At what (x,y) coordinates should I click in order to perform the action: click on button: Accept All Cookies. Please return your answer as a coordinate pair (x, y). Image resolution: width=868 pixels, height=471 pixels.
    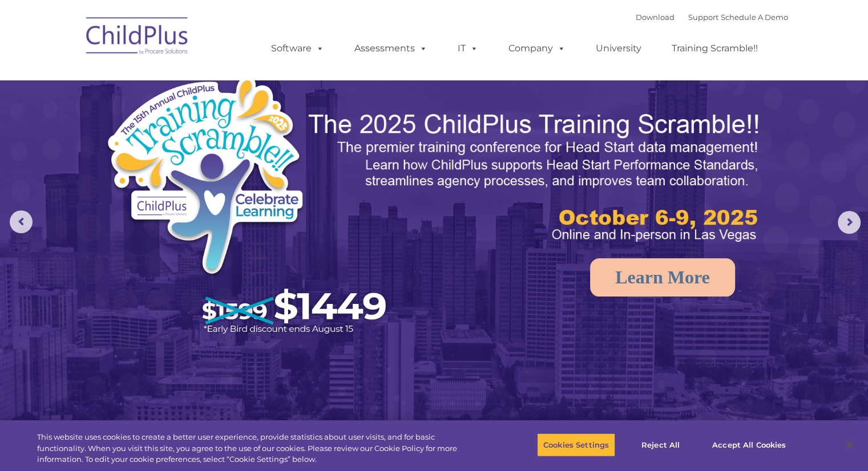
    Looking at the image, I should click on (749, 445).